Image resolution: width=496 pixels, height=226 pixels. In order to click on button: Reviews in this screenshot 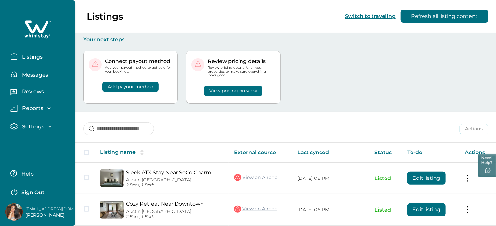, I will do `click(40, 93)`.